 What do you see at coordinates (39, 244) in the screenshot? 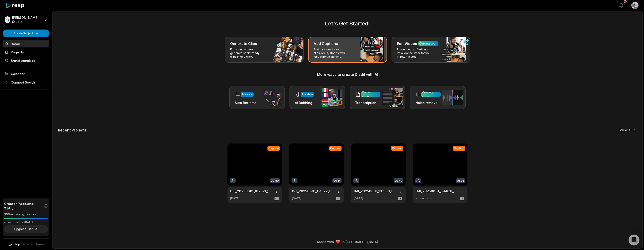
I see `a: Terms` at bounding box center [39, 244].